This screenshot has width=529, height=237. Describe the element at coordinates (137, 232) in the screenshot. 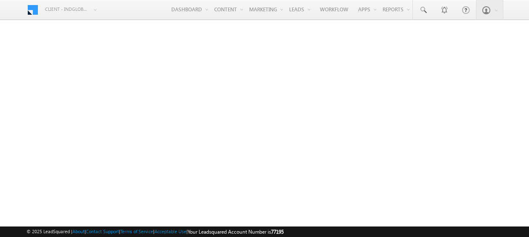

I see `a: Terms of Service` at that location.